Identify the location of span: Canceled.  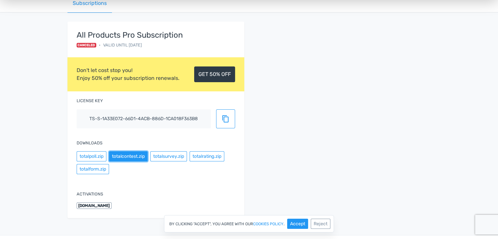
(87, 45).